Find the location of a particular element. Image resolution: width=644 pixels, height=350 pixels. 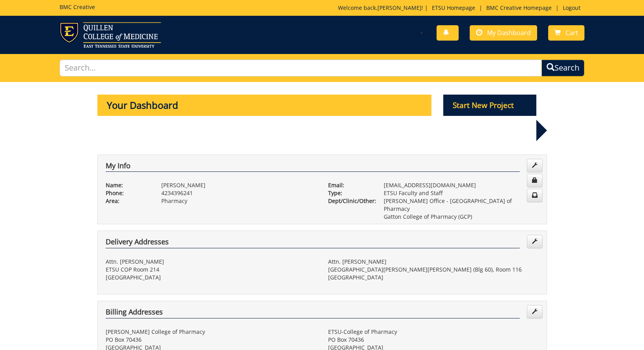

a: Change Password is located at coordinates (535, 180).